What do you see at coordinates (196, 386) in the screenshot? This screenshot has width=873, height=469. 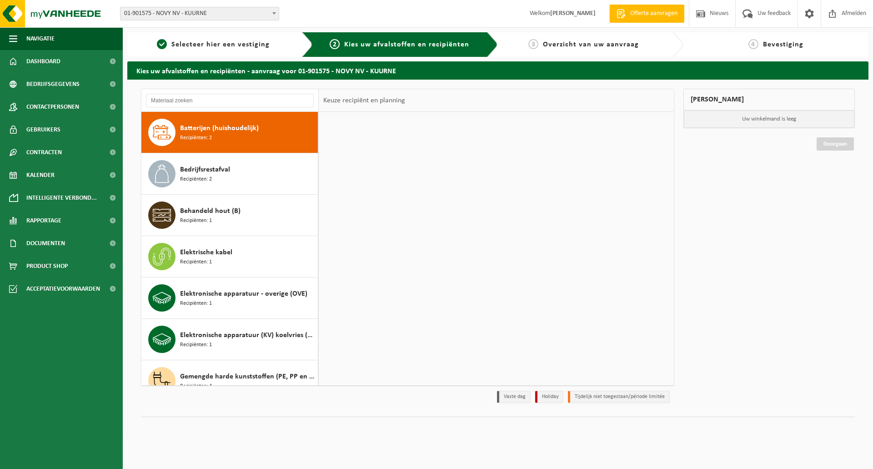 I see `span: Recipiënten: 4` at bounding box center [196, 386].